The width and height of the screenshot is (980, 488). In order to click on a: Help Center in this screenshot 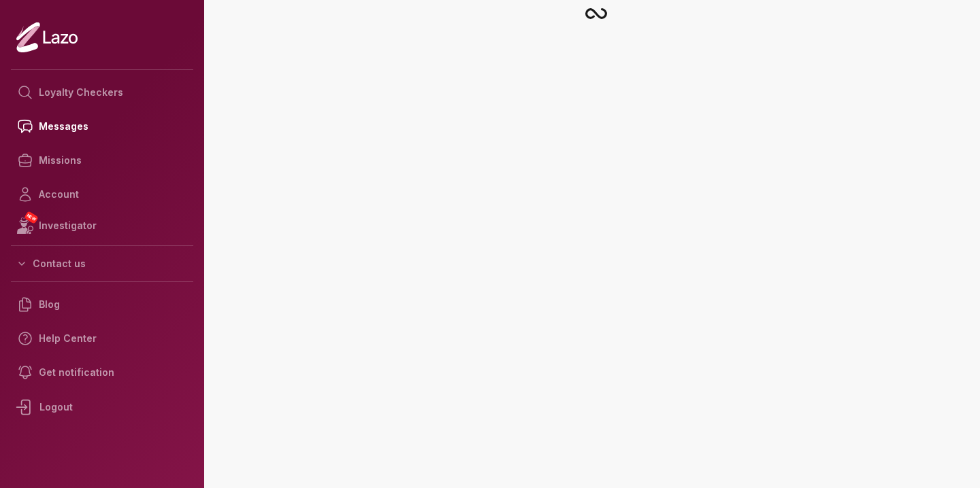, I will do `click(102, 338)`.